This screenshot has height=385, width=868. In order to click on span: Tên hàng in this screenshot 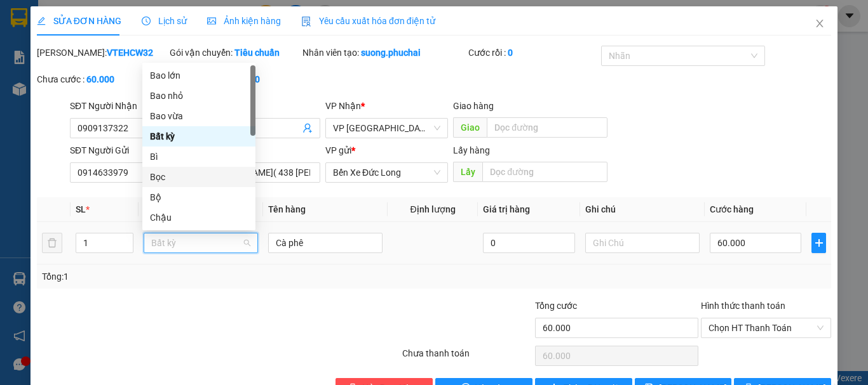, I will do `click(287, 209)`.